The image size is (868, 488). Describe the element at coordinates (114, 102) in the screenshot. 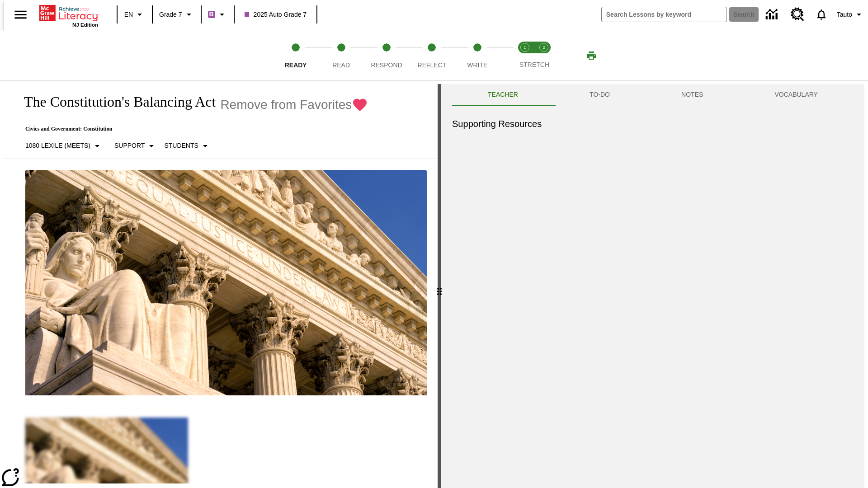

I see `h1: The Constitution's Balancing Act` at that location.